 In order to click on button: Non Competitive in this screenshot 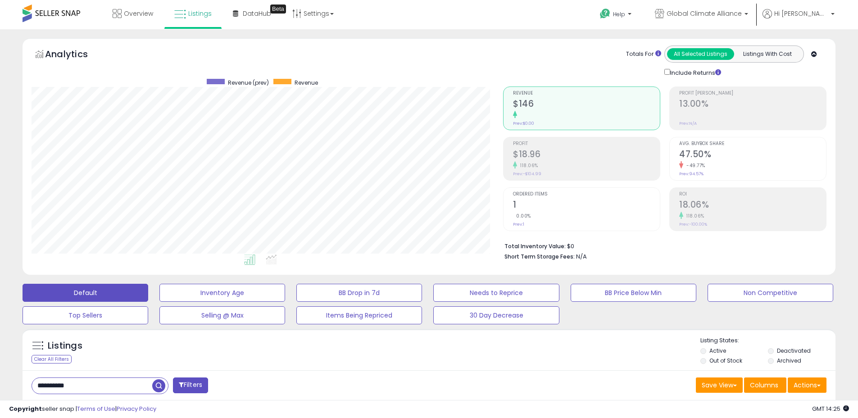, I will do `click(770, 293)`.